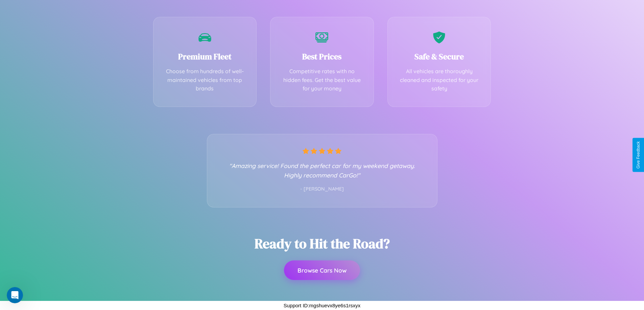 Image resolution: width=644 pixels, height=310 pixels. Describe the element at coordinates (322, 80) in the screenshot. I see `p: Competitive rates with no hidden fees. Get the best value for your money` at that location.